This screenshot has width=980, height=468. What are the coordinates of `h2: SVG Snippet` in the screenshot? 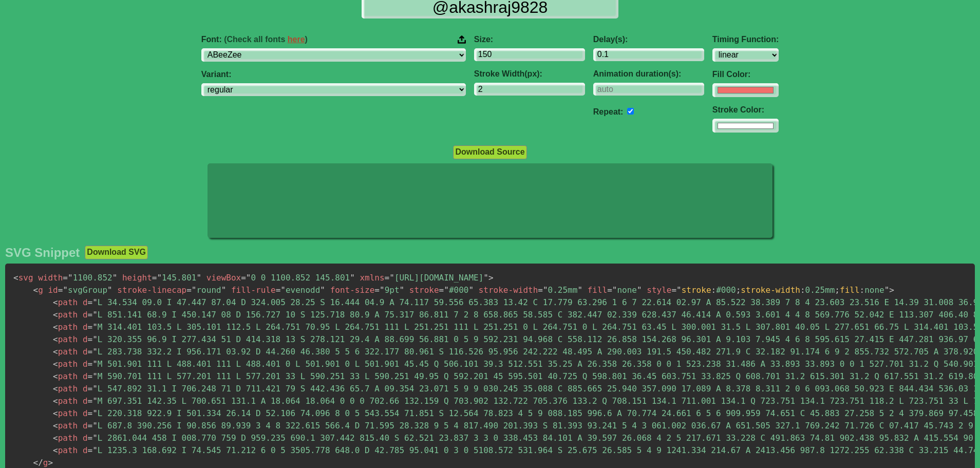 It's located at (42, 253).